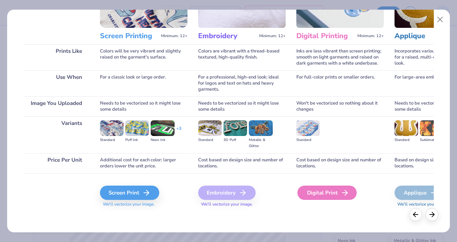  What do you see at coordinates (242, 83) in the screenshot?
I see `div: For a professional, high-end look; ideal for logos and text on hats and heavy garments.` at bounding box center [242, 83].